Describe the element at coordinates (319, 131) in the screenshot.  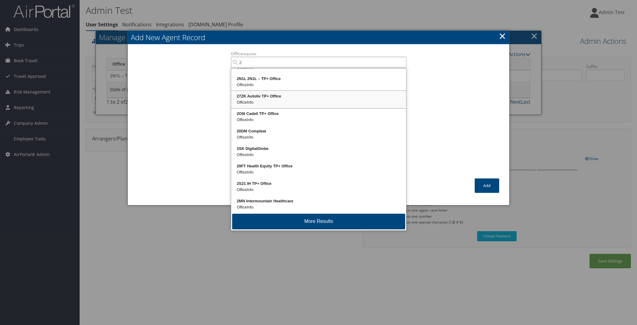
I see `div: 20DM Compleat` at that location.